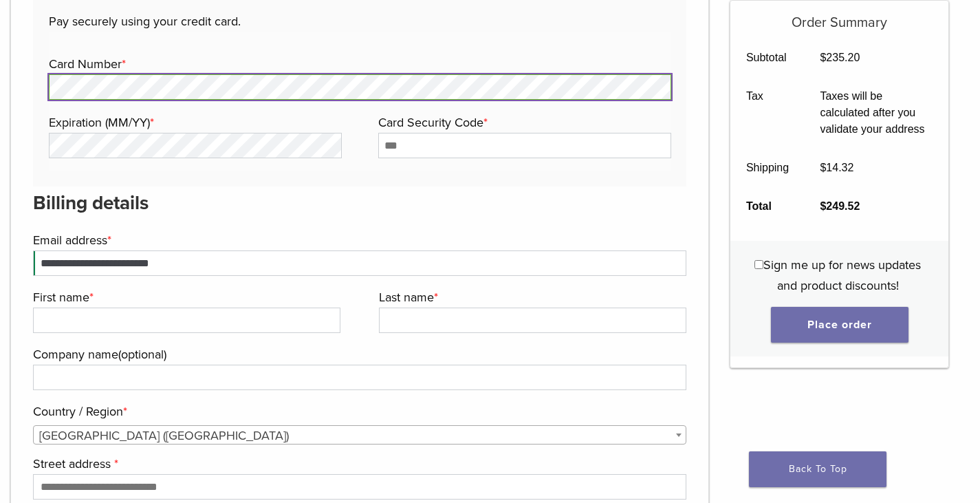 The image size is (980, 503). What do you see at coordinates (360, 203) in the screenshot?
I see `h3: Billing details` at bounding box center [360, 203].